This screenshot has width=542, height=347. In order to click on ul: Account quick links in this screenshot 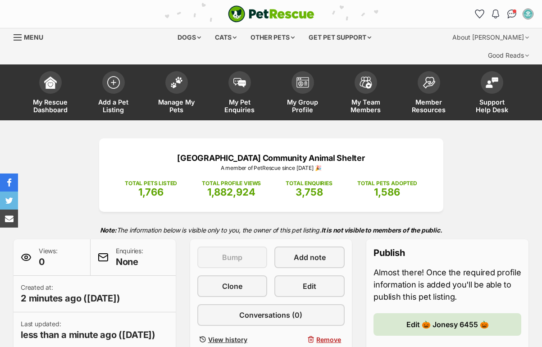, I will do `click(504, 14)`.